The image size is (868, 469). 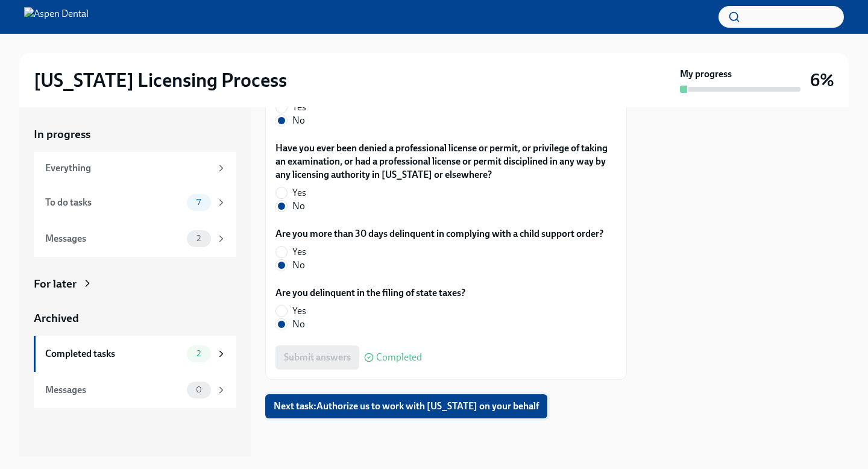 I want to click on label: Are you delinquent in the filing of state taxes?, so click(x=370, y=293).